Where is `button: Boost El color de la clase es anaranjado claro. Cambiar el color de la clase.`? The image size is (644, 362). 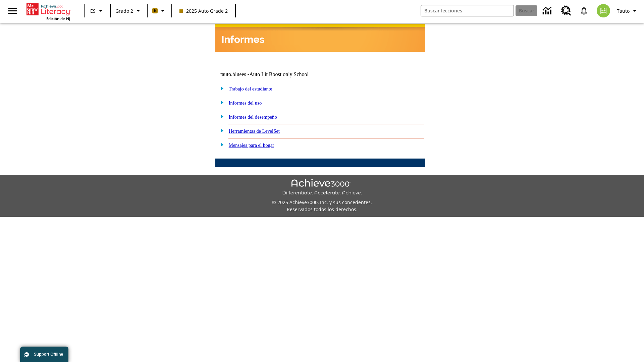 button: Boost El color de la clase es anaranjado claro. Cambiar el color de la clase. is located at coordinates (159, 11).